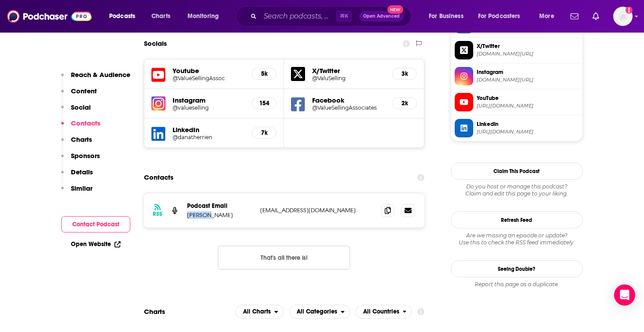 The image size is (644, 332). Describe the element at coordinates (80, 107) in the screenshot. I see `p: Social` at that location.